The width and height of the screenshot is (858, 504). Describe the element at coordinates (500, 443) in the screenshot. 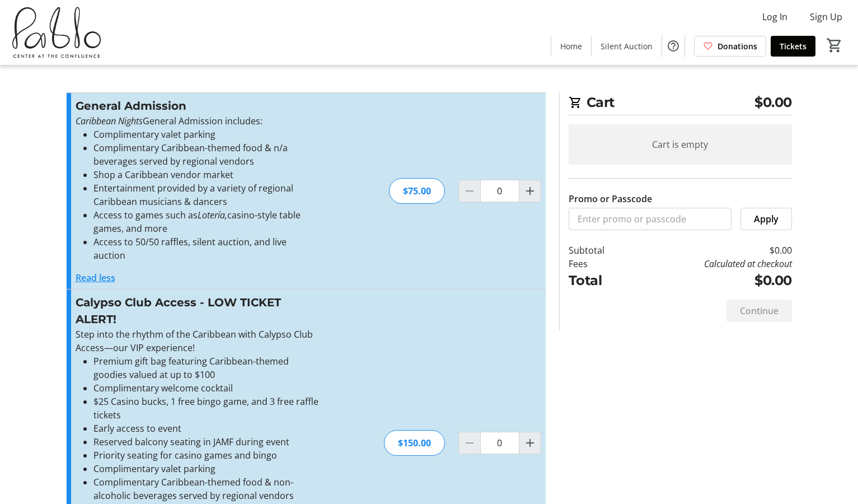

I see `input: Calypso Club Access - LOW TICKET ALERT! Quantity` at that location.